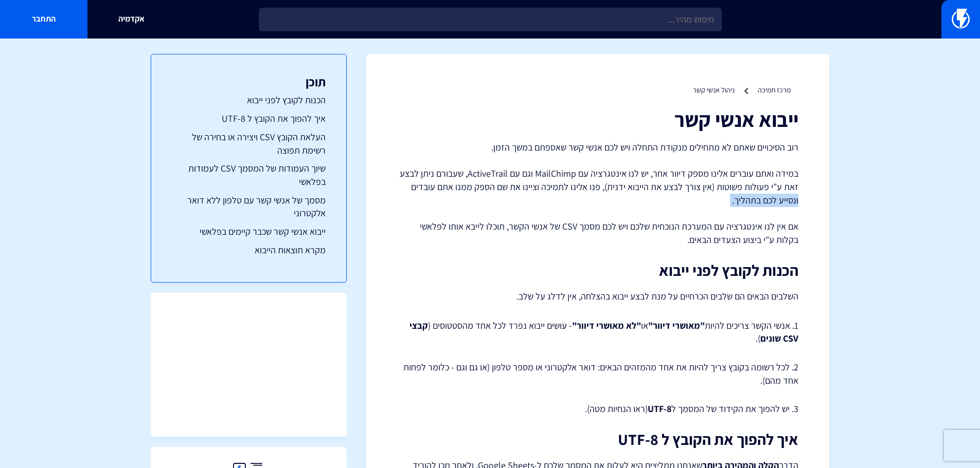  I want to click on a: שיוך העמודות של המסמך CSV לעמודות בפלאשי, so click(248, 174).